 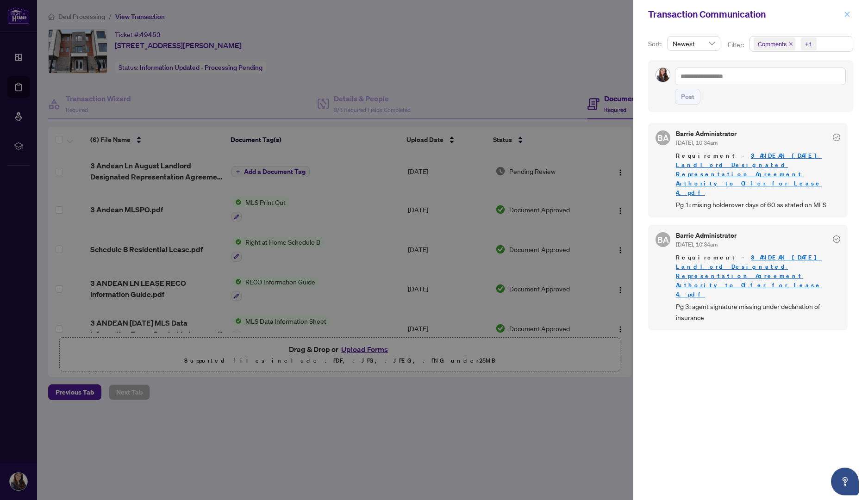 I want to click on span: Newest, so click(x=694, y=43).